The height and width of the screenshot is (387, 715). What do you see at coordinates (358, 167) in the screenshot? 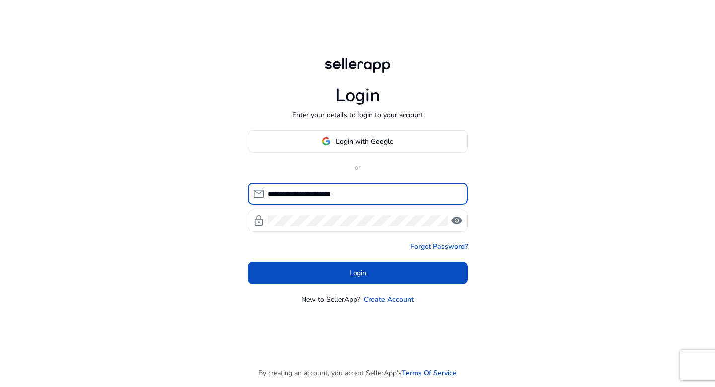
I see `p: or` at bounding box center [358, 167].